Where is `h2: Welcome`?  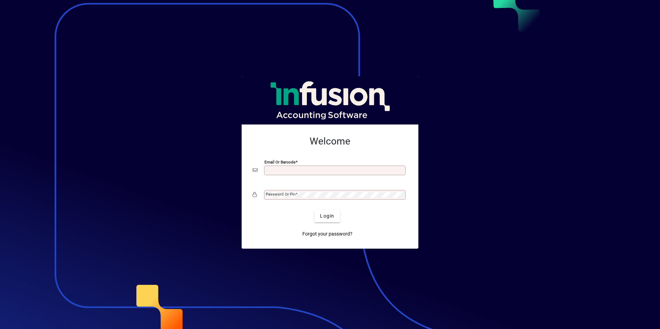 h2: Welcome is located at coordinates (330, 141).